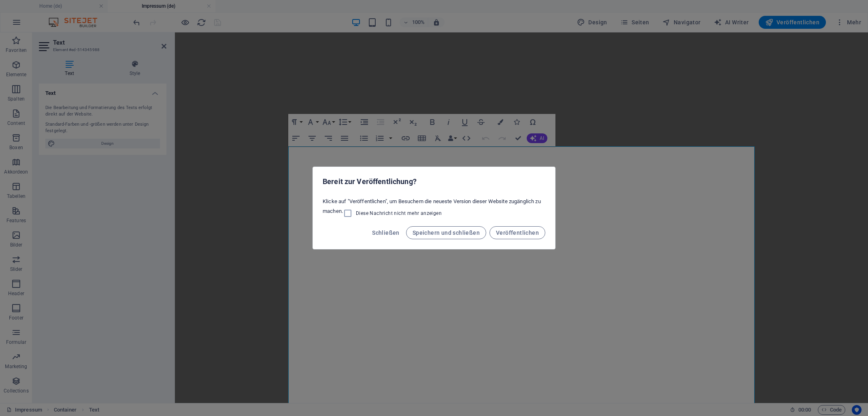  What do you see at coordinates (434, 208) in the screenshot?
I see `div: Klicke auf "Veröffentlichen", um Besuchern die neueste Version dieser Website zugänglich zu machen.` at bounding box center [434, 208].